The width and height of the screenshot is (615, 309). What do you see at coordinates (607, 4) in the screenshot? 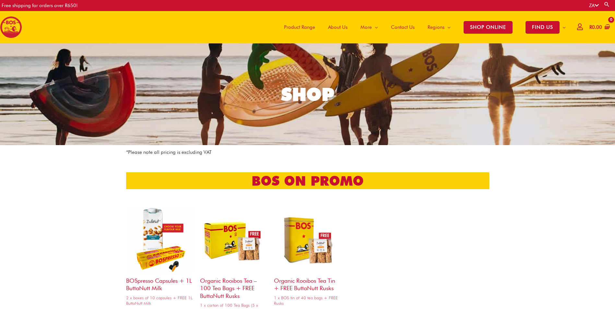
I see `a: Search button` at bounding box center [607, 4].